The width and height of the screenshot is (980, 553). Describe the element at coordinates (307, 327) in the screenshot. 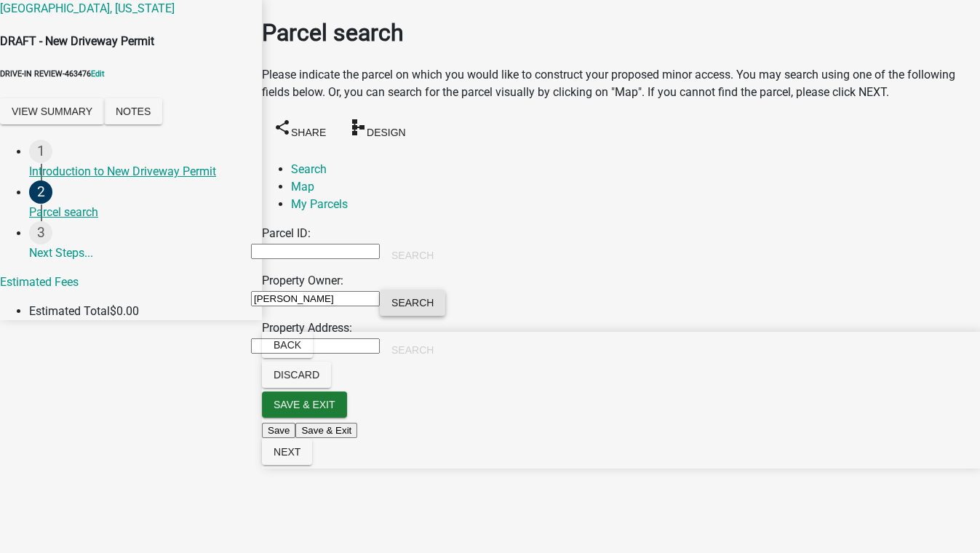

I see `label: Property Address:` at that location.